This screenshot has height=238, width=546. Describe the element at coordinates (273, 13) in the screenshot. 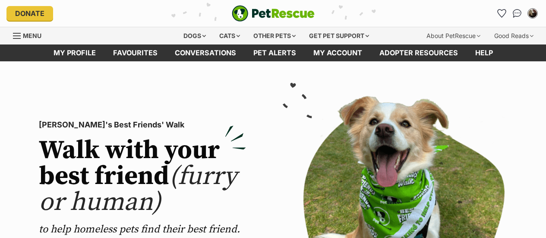

I see `a: PetRescue` at that location.